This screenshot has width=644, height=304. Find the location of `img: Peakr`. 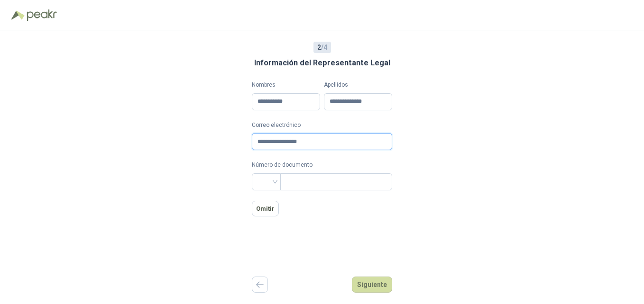

img: Peakr is located at coordinates (42, 15).